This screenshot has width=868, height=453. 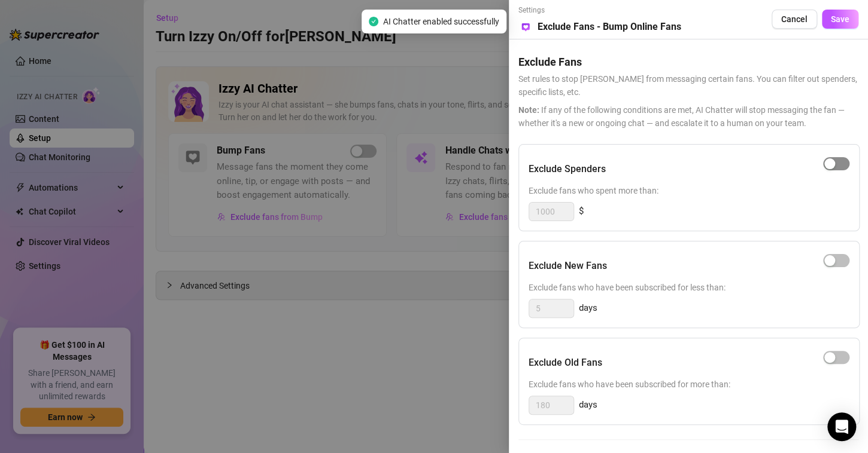 I want to click on span: Settings, so click(x=600, y=10).